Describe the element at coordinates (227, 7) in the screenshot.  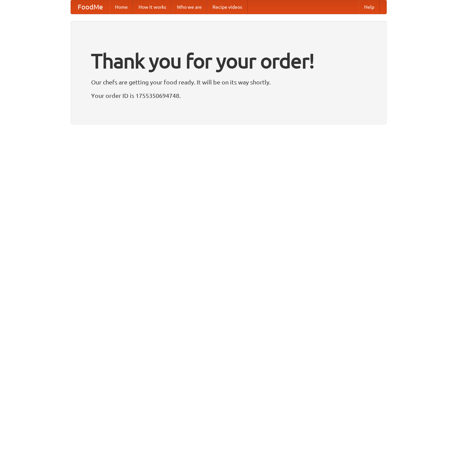
I see `a: Recipe videos` at that location.